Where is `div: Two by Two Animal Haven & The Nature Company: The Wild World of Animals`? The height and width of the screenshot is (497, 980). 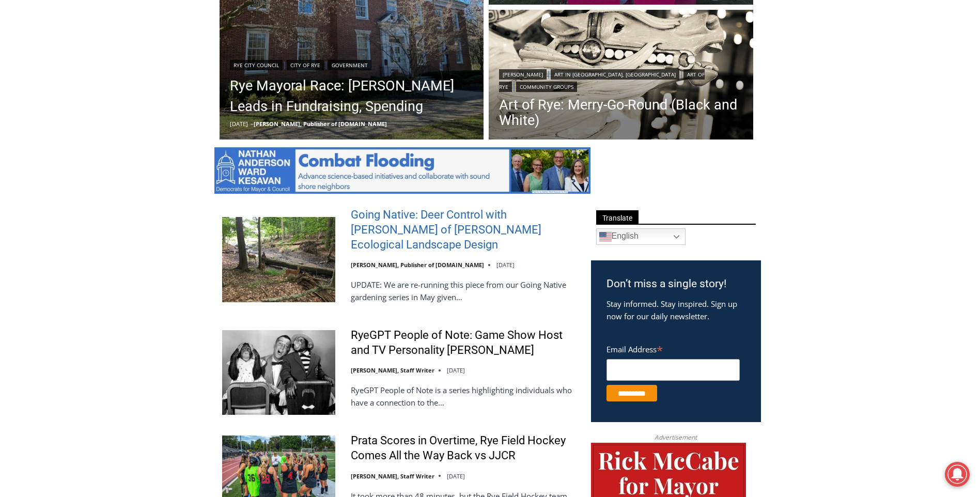 div: Two by Two Animal Haven & The Nature Company: The Wild World of Animals is located at coordinates (128, 58).